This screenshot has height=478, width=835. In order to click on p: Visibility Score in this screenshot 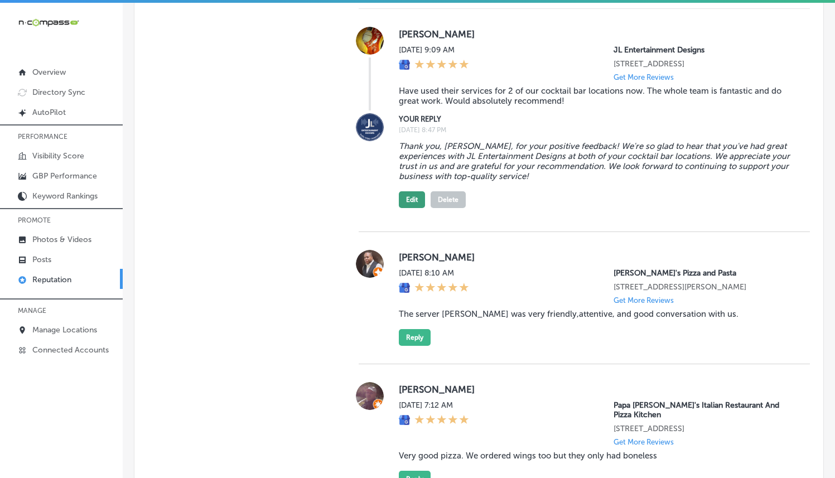, I will do `click(58, 156)`.